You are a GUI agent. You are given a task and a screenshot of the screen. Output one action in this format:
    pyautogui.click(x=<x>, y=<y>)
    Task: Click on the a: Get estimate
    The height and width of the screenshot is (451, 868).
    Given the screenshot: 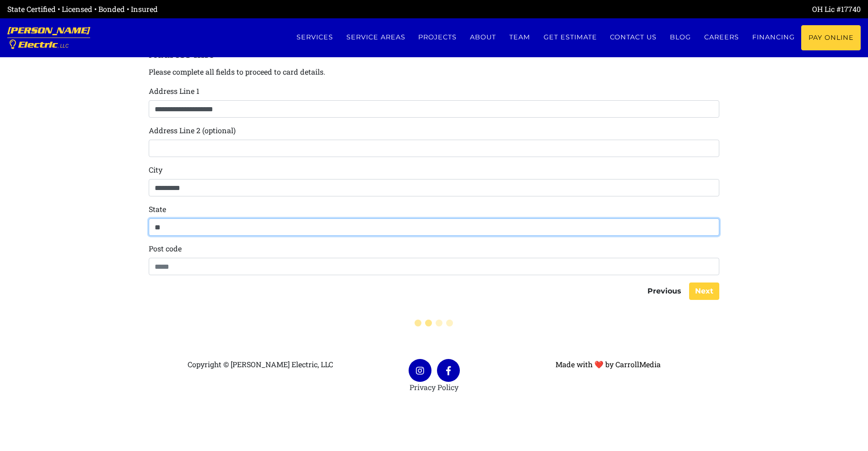 What is the action you would take?
    pyautogui.click(x=570, y=37)
    